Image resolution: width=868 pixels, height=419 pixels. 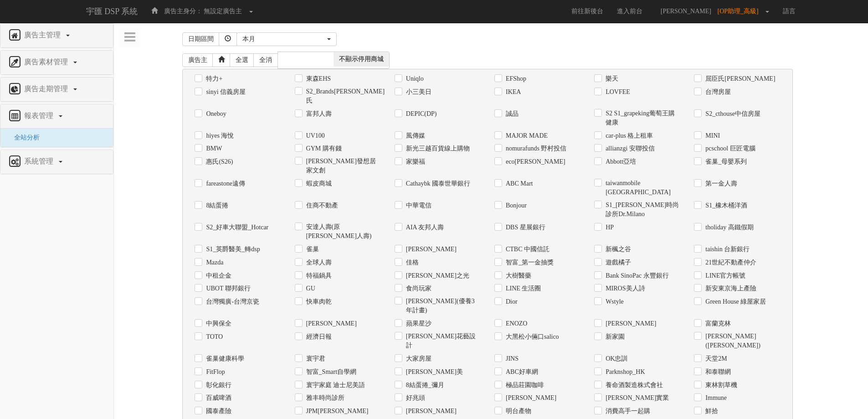 I want to click on label: CTBC 中國信託, so click(x=526, y=249).